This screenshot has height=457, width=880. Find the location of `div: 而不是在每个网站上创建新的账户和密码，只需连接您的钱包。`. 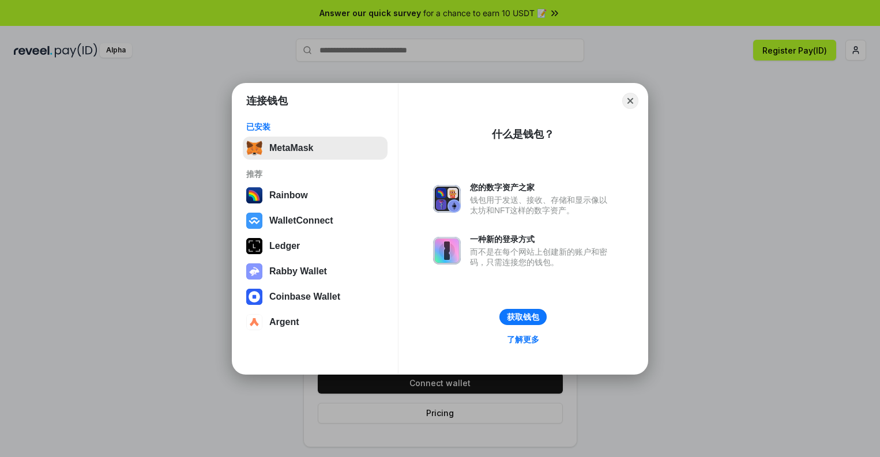

div: 而不是在每个网站上创建新的账户和密码，只需连接您的钱包。 is located at coordinates (542, 257).